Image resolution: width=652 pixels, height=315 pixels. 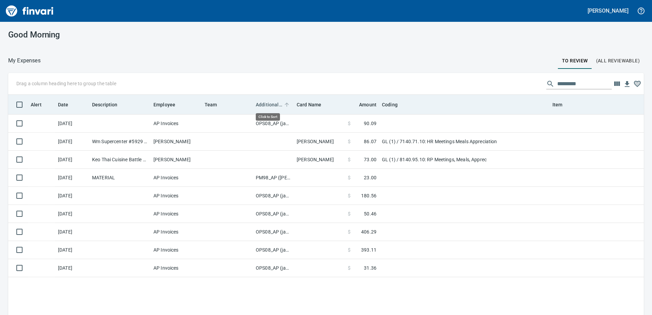 What do you see at coordinates (120, 178) in the screenshot?
I see `td: MATERIAL` at bounding box center [120, 178].